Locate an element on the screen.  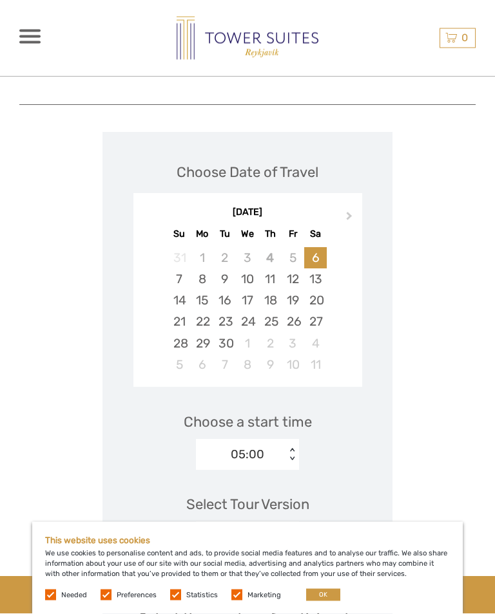
span: Choose a start time is located at coordinates (247, 422).